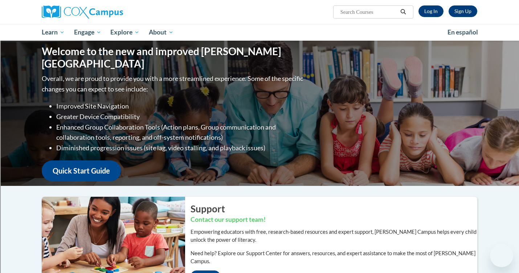  Describe the element at coordinates (88, 32) in the screenshot. I see `span: Engage` at that location.